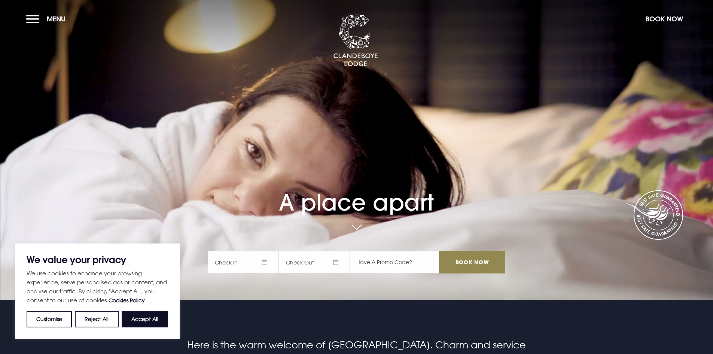  Describe the element at coordinates (356, 191) in the screenshot. I see `h1: A place apart` at that location.